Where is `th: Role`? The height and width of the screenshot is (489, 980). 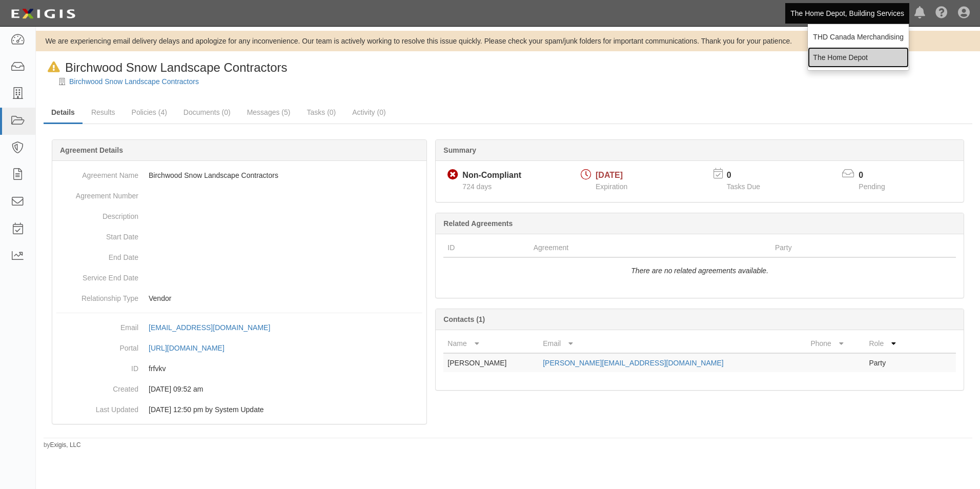
th: Role is located at coordinates (890, 344).